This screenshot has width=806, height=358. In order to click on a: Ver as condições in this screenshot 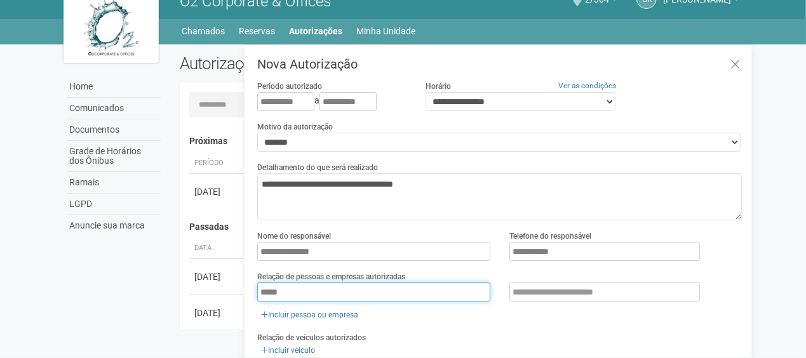, I will do `click(587, 86)`.